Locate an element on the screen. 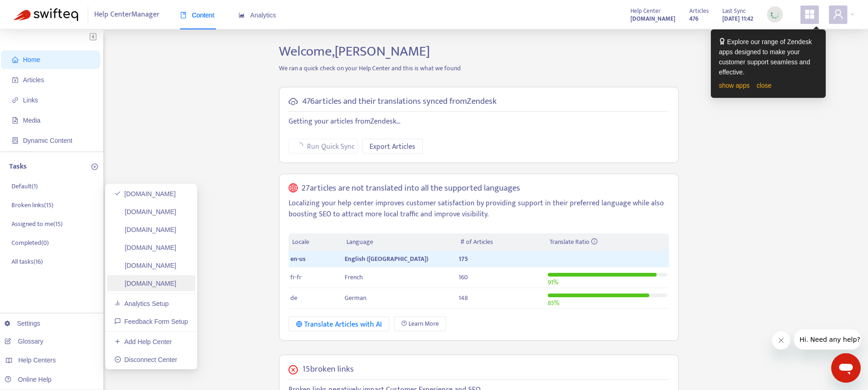  span: global is located at coordinates (293, 188).